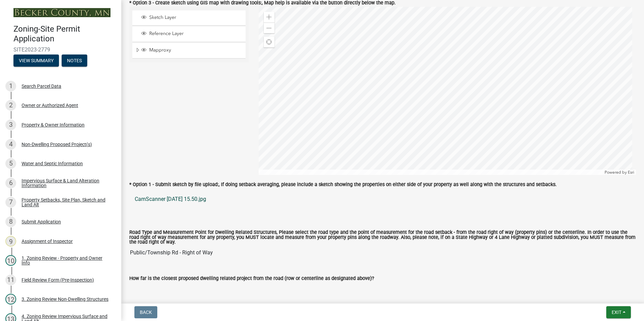 This screenshot has height=321, width=644. I want to click on div: Submit Application, so click(41, 222).